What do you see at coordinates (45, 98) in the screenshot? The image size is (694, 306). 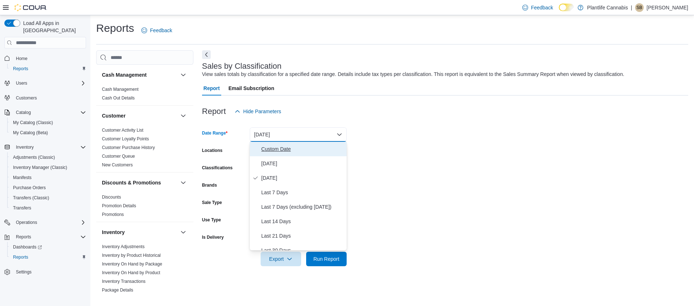 I see `button: Customers` at bounding box center [45, 98].